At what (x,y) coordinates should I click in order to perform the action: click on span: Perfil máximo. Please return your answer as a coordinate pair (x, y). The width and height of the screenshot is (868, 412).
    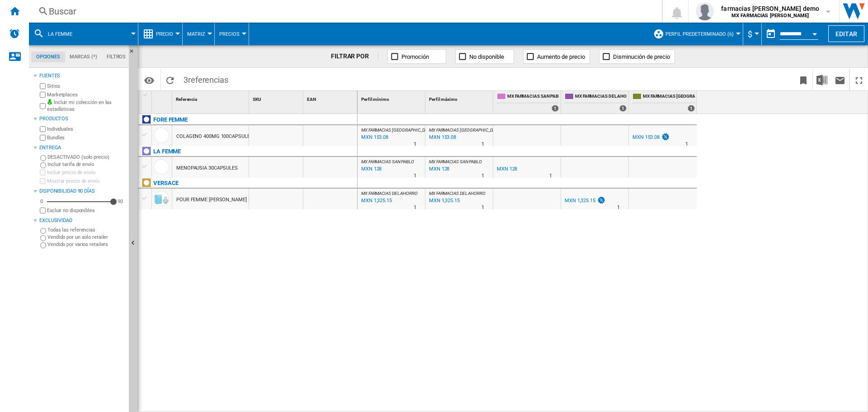
    Looking at the image, I should click on (443, 99).